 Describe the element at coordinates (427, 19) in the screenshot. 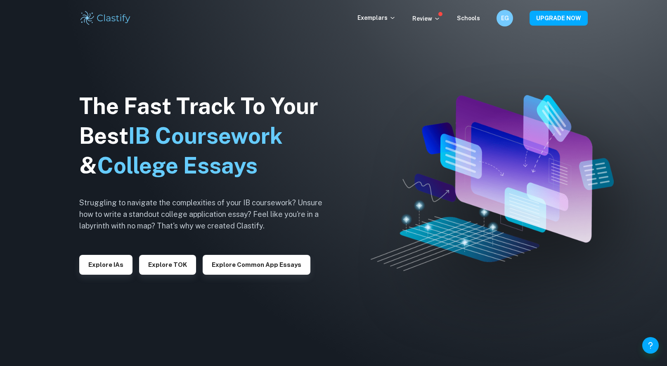

I see `p: Review` at that location.